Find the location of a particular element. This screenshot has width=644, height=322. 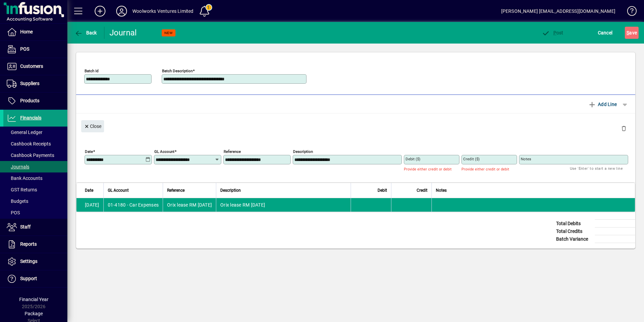

div: Journal is located at coordinates (124, 33).